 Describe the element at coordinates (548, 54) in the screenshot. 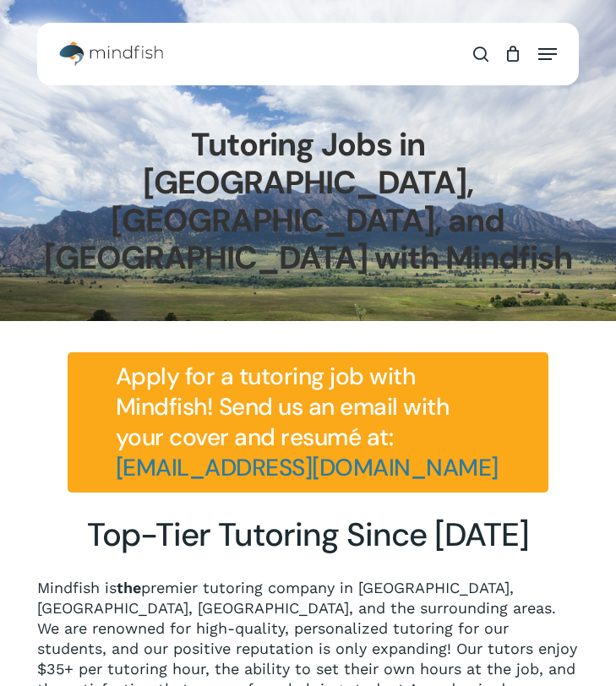

I see `a: Navigation Menu` at that location.